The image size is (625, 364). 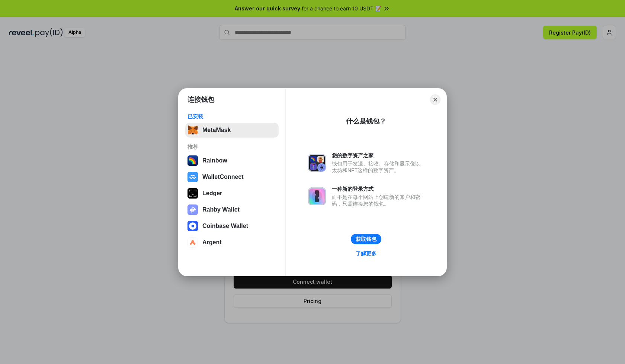 I want to click on button: MetaMask, so click(x=232, y=130).